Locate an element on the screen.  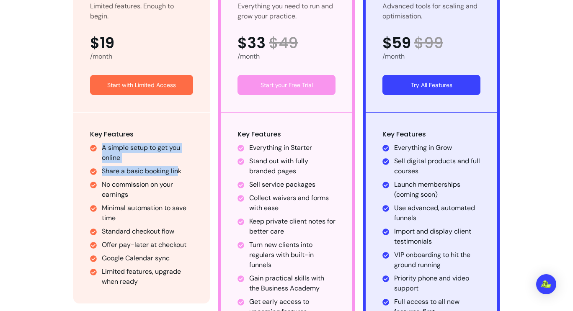
li: Everything in Grow is located at coordinates (438, 148).